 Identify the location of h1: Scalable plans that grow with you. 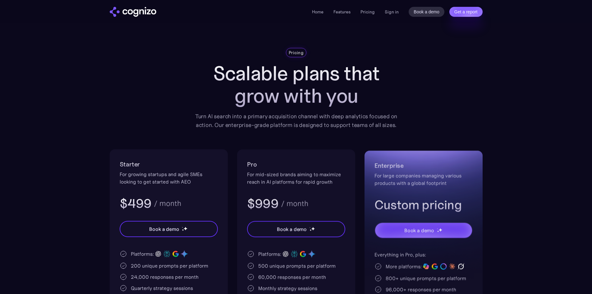
(296, 85).